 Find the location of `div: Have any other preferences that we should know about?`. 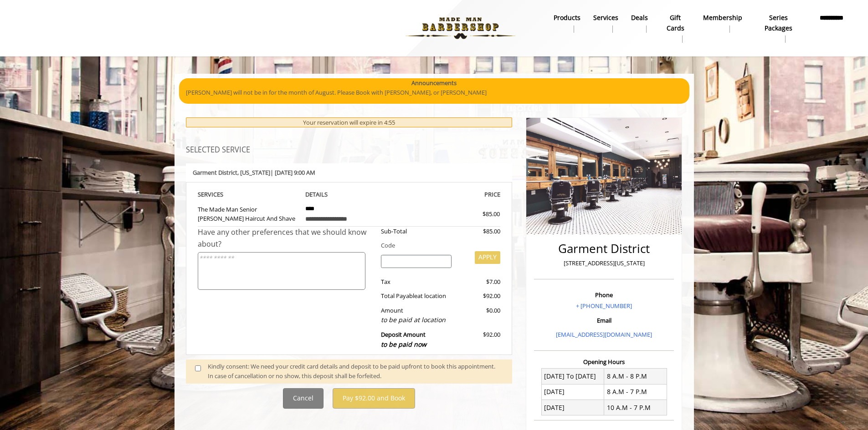

div: Have any other preferences that we should know about? is located at coordinates (286, 238).